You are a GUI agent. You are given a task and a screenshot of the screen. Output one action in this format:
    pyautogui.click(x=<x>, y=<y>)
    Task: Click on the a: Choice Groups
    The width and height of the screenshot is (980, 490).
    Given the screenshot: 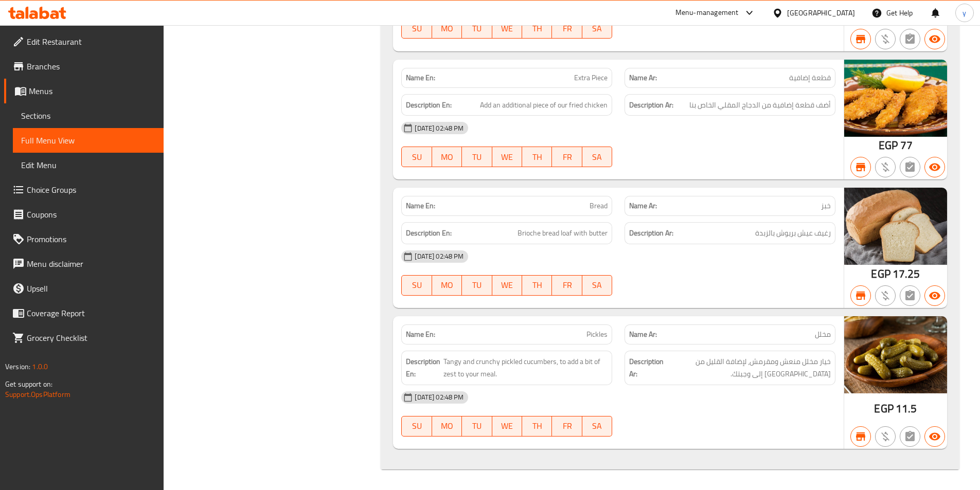 What is the action you would take?
    pyautogui.click(x=84, y=190)
    